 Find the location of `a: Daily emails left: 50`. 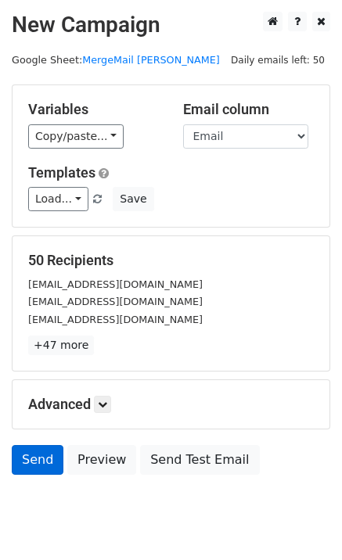

a: Daily emails left: 50 is located at coordinates (277, 59).